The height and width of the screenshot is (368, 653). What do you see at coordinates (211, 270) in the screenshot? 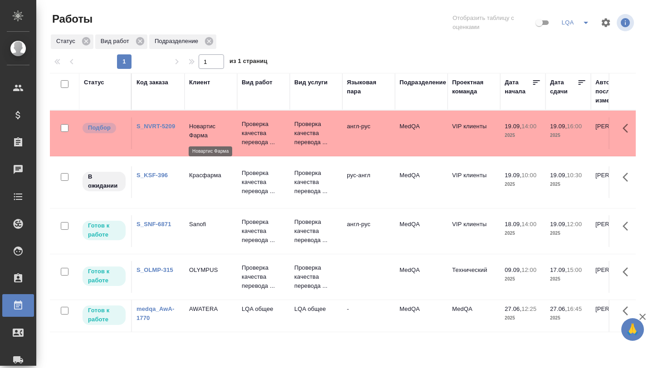
I see `p: OLYMPUS` at bounding box center [211, 270].